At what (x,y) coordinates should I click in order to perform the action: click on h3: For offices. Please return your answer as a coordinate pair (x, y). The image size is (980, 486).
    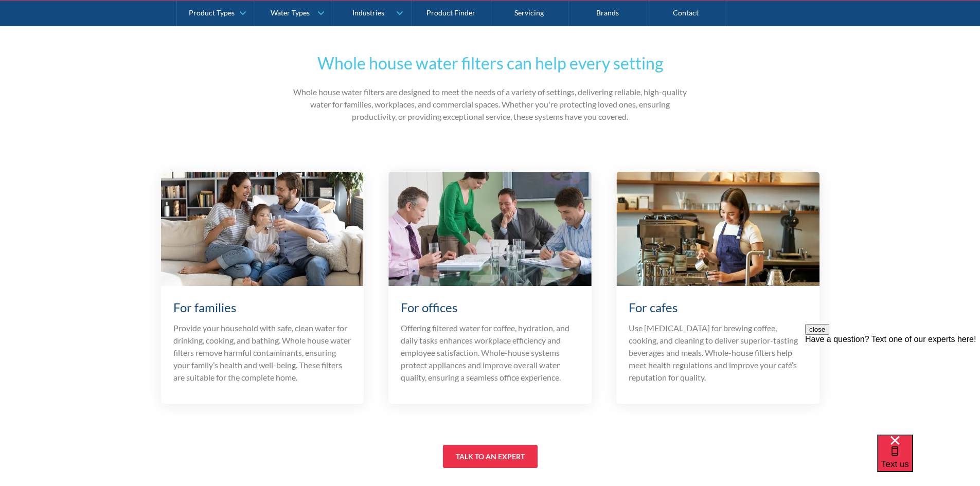
    Looking at the image, I should click on (490, 308).